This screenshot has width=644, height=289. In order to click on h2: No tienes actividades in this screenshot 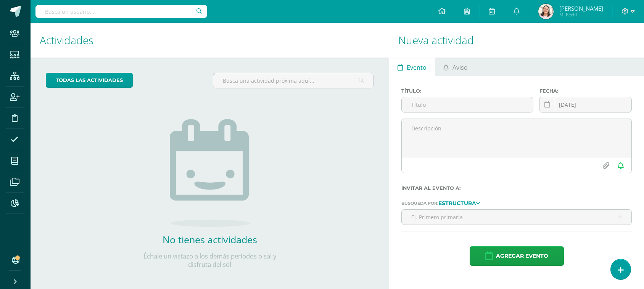, I will do `click(210, 239)`.